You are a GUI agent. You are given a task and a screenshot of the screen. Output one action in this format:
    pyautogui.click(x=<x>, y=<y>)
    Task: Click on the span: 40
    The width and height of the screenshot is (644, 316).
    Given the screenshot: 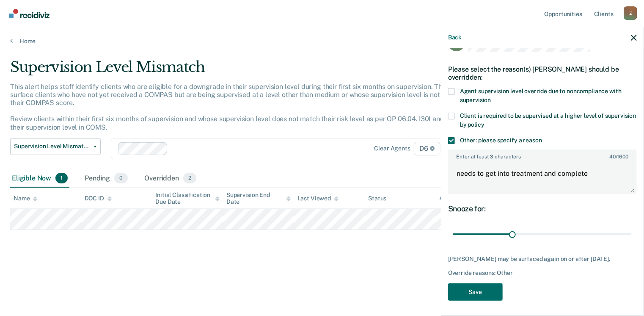 What is the action you would take?
    pyautogui.click(x=612, y=157)
    